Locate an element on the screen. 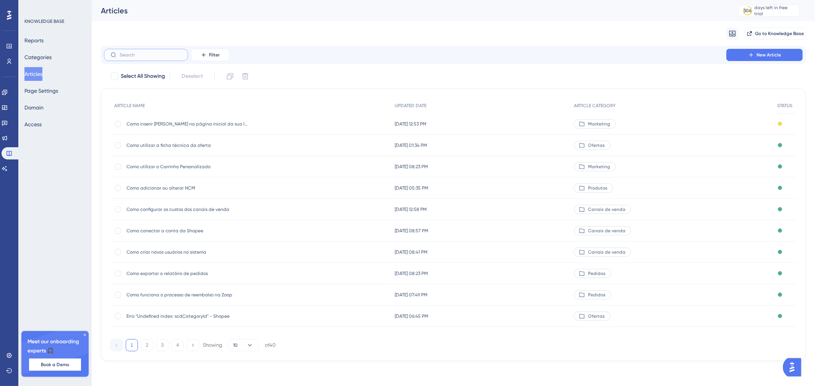 This screenshot has width=815, height=386. button: Domain is located at coordinates (34, 108).